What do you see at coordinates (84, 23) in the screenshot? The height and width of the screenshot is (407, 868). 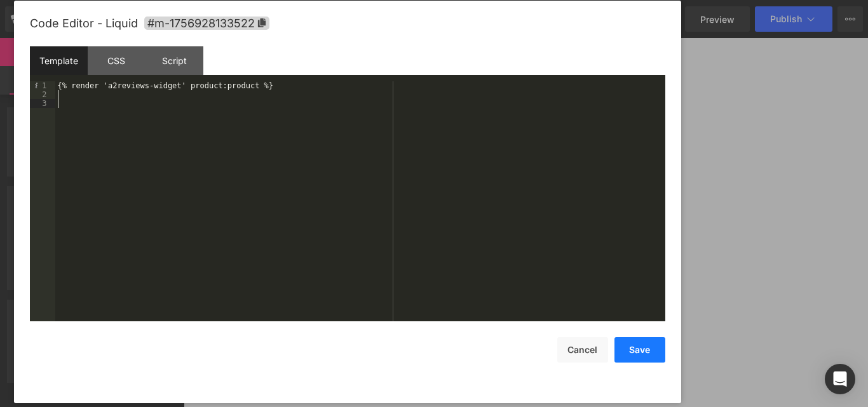 I see `span: Code Editor - Liquid` at bounding box center [84, 23].